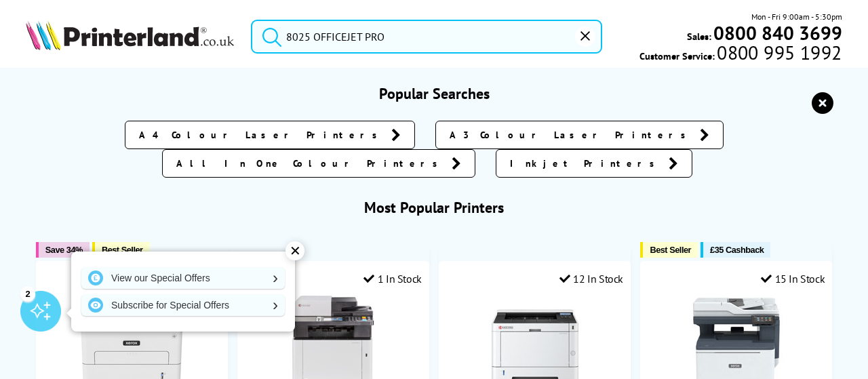  What do you see at coordinates (591, 279) in the screenshot?
I see `div: 12 In Stock` at bounding box center [591, 279].